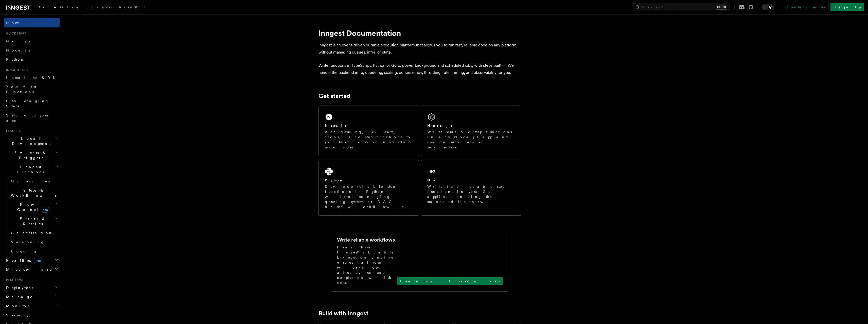  Describe the element at coordinates (32, 78) in the screenshot. I see `span: Install the SDK` at that location.